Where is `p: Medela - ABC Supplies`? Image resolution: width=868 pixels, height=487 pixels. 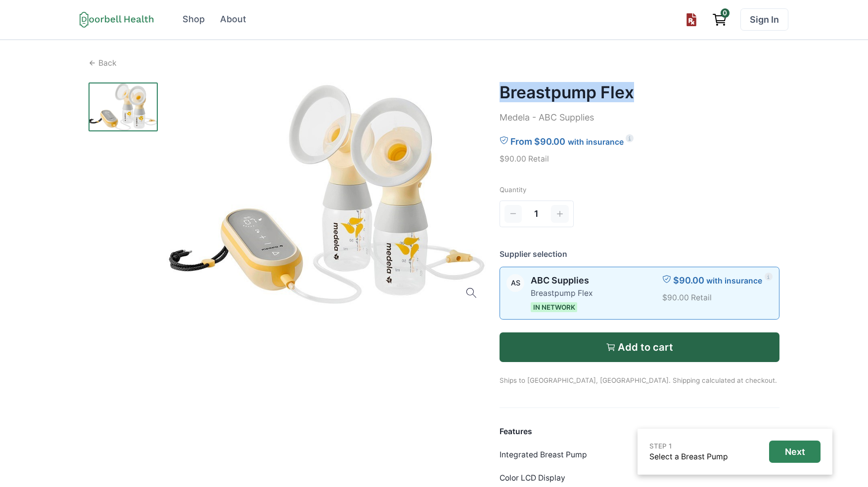
p: Medela - ABC Supplies is located at coordinates (640, 117).